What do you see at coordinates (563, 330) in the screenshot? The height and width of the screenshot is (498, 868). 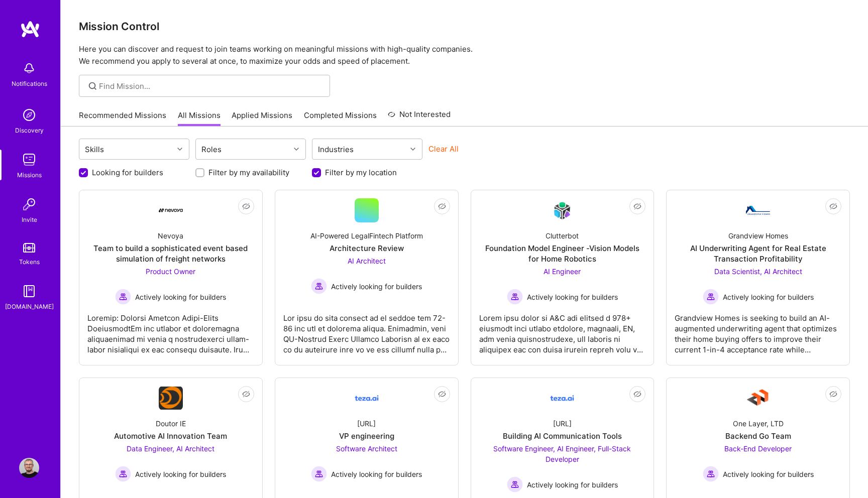 I see `div: Lorem ipsu dolor si A&C adi elitsed d 978+ eiusmodt inci utlabo etdolore, magnaali, EN, adm venia...` at bounding box center [563, 330].